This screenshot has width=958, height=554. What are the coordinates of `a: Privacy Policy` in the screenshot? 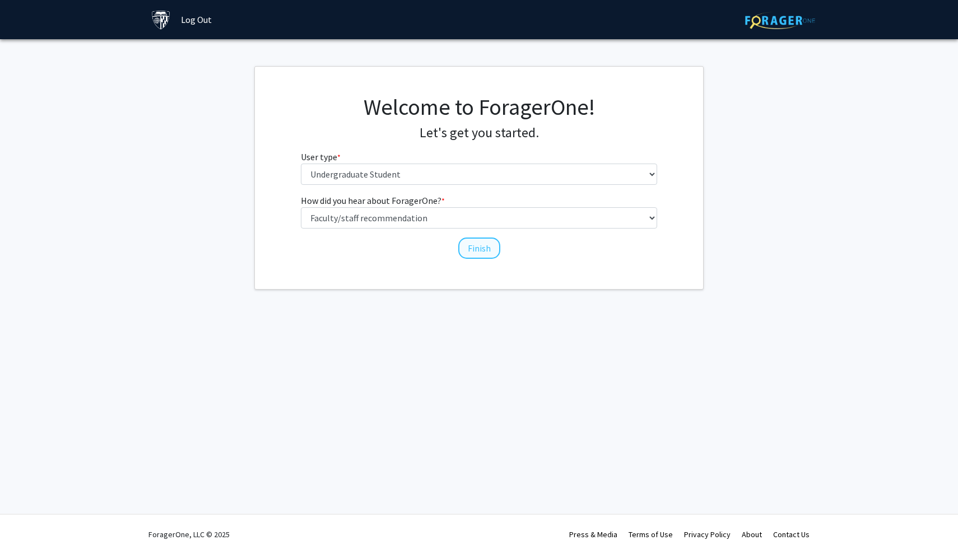 It's located at (707, 534).